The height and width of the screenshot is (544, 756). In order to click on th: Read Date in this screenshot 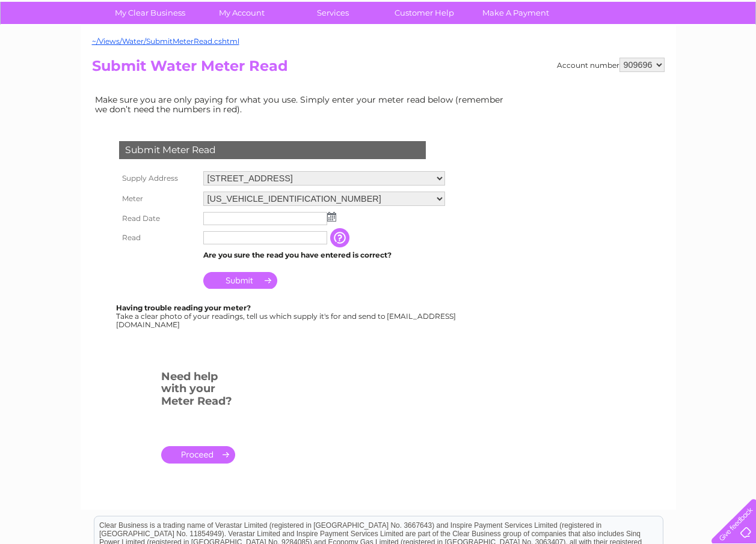, I will do `click(158, 219)`.